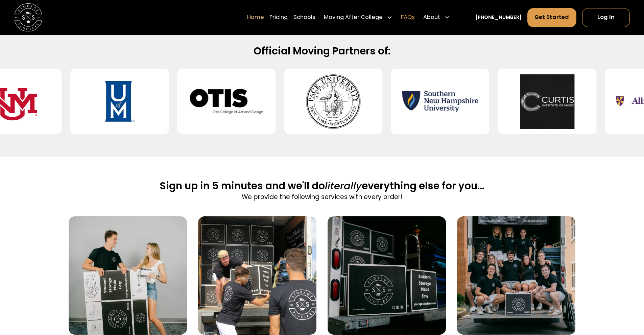 The height and width of the screenshot is (335, 644). What do you see at coordinates (606, 17) in the screenshot?
I see `a: Log In` at bounding box center [606, 17].